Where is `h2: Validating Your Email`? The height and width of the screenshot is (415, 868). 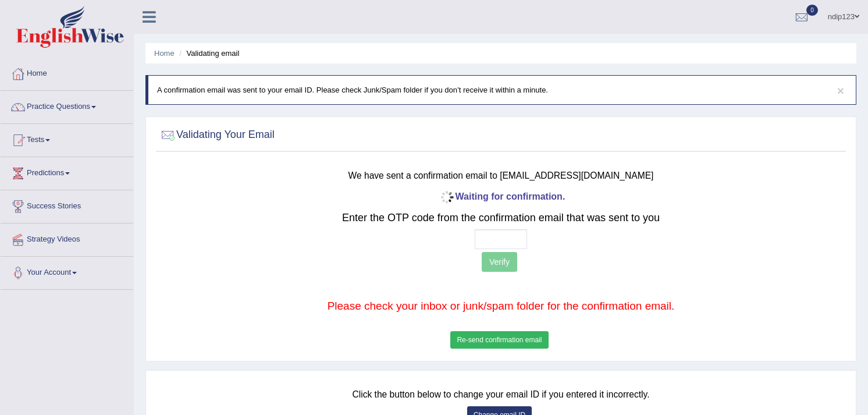
h2: Validating Your Email is located at coordinates (216, 135).